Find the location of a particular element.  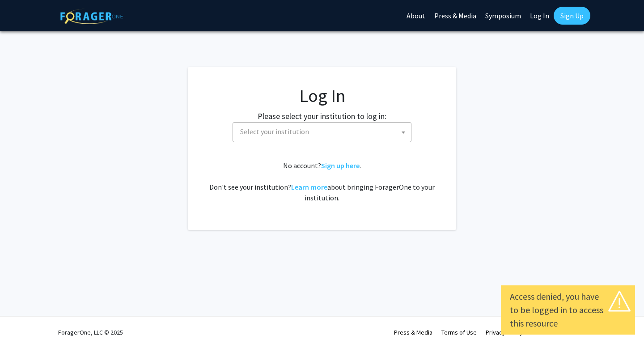

a: Privacy Policy is located at coordinates (504, 332).